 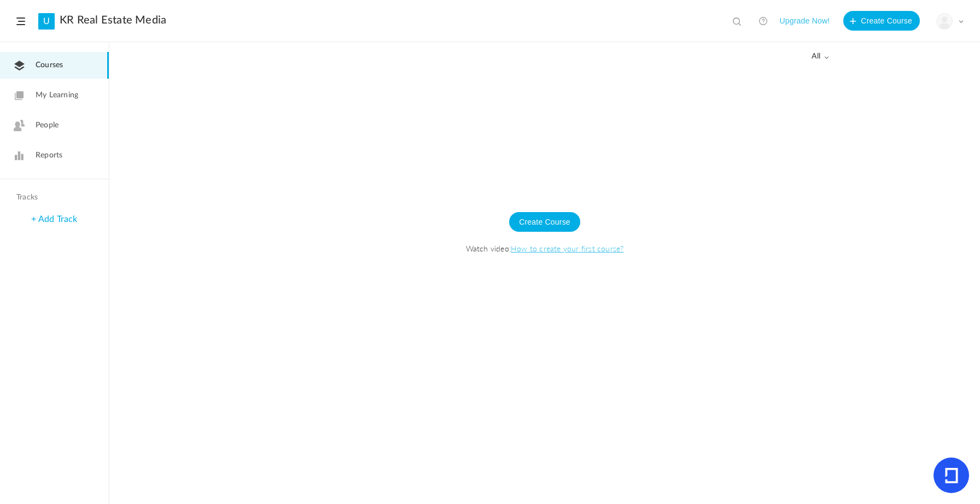 What do you see at coordinates (112, 20) in the screenshot?
I see `a: KR Real Estate Media` at bounding box center [112, 20].